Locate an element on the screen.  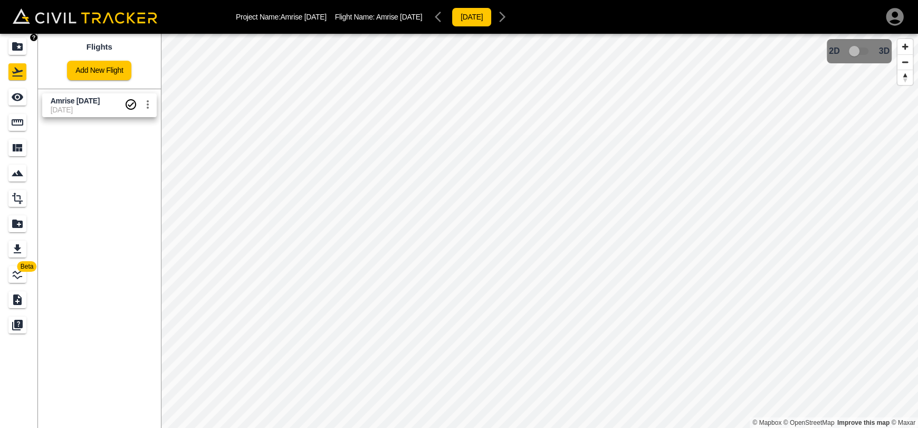
span: 3D is located at coordinates (884, 51).